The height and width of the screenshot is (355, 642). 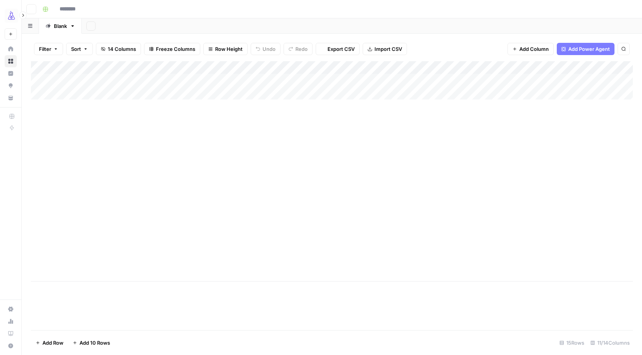 What do you see at coordinates (95, 342) in the screenshot?
I see `span: Add 10 Rows` at bounding box center [95, 342].